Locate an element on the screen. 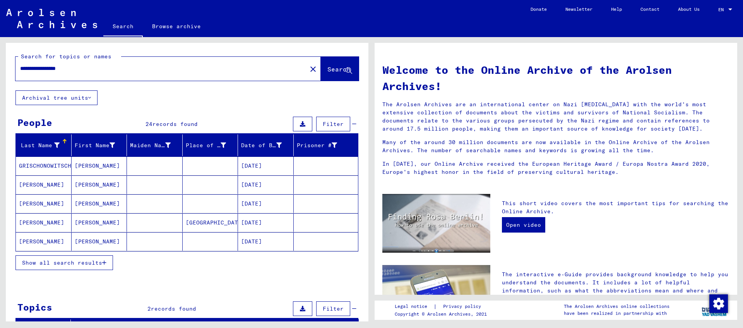 The image size is (743, 328). mat-icon: close is located at coordinates (313, 69).